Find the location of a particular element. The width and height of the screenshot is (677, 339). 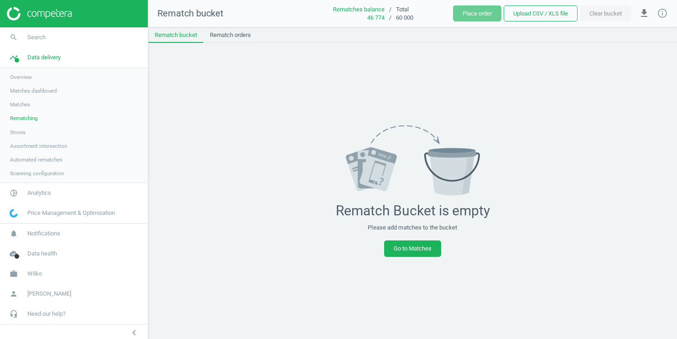

button: Upload CSV / XLS file is located at coordinates (541, 14).